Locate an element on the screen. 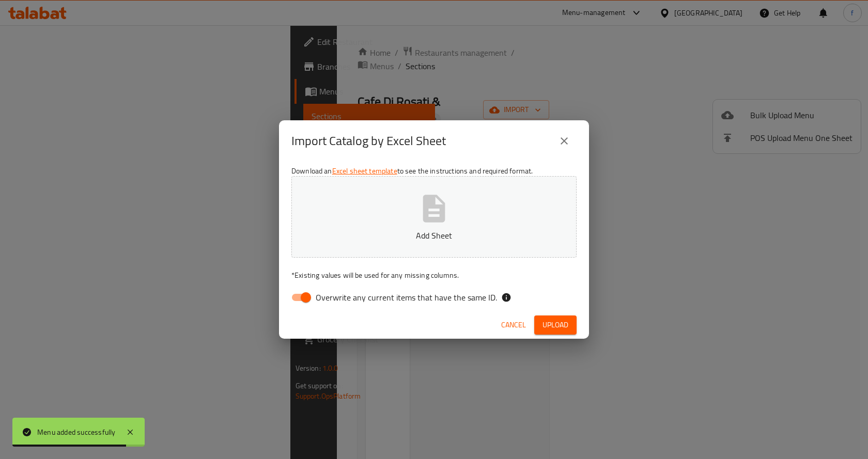  span: Cancel is located at coordinates (513, 325).